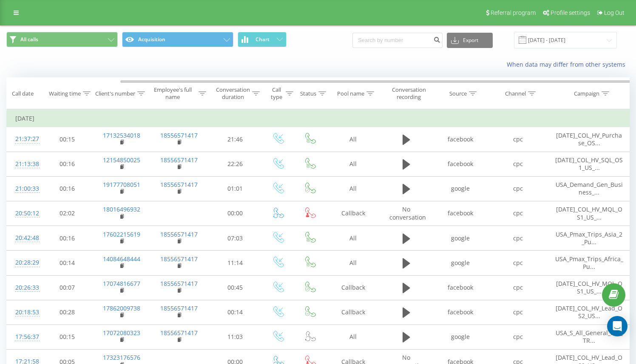  I want to click on span: No conversation, so click(408, 213).